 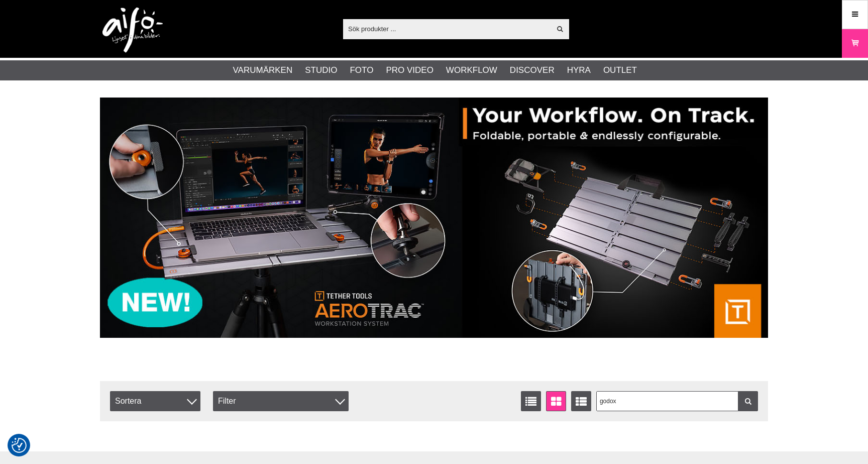 I want to click on a: Studio, so click(x=321, y=70).